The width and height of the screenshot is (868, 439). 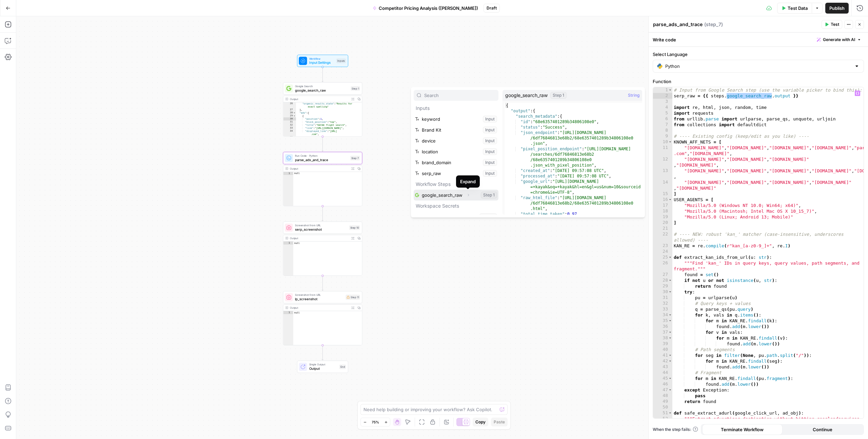 I want to click on input: Python, so click(x=758, y=66).